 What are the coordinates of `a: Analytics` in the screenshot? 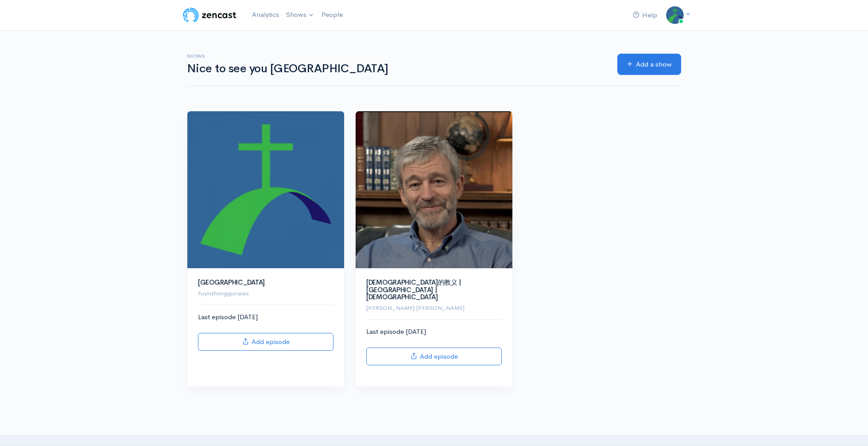 It's located at (265, 15).